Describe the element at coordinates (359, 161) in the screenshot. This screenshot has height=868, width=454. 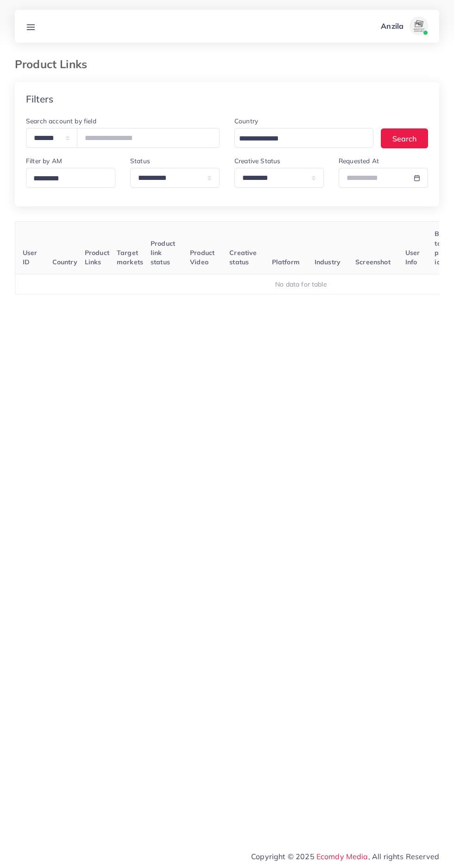
I see `label: Requested At` at that location.